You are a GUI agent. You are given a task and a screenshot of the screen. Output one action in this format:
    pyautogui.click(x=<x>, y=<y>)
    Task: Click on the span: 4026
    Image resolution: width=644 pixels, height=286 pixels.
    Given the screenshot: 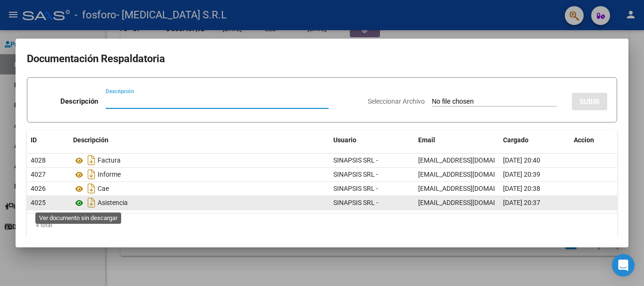 What is the action you would take?
    pyautogui.click(x=39, y=188)
    